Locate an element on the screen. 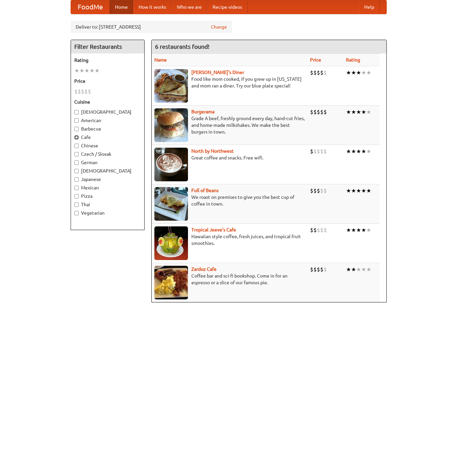  a: North by Northwest is located at coordinates (212, 151).